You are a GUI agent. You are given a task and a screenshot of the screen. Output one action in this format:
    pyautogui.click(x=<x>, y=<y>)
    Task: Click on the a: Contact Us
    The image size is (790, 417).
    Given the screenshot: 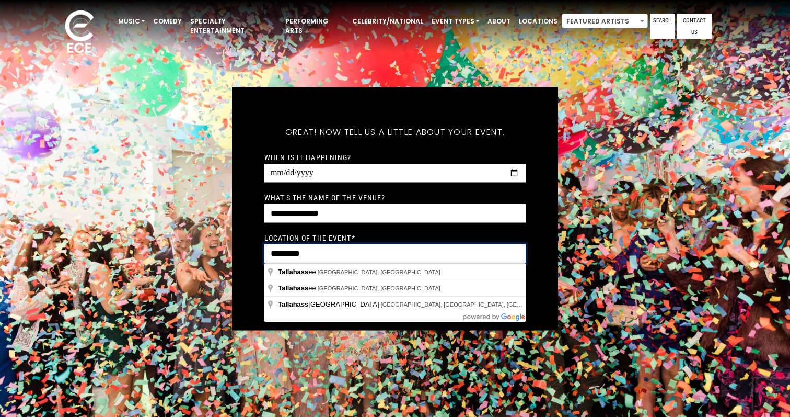 What is the action you would take?
    pyautogui.click(x=695, y=26)
    